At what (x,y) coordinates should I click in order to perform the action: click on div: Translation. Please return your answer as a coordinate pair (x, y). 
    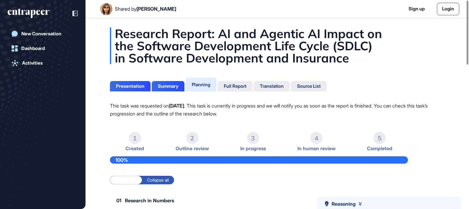
    Looking at the image, I should click on (272, 86).